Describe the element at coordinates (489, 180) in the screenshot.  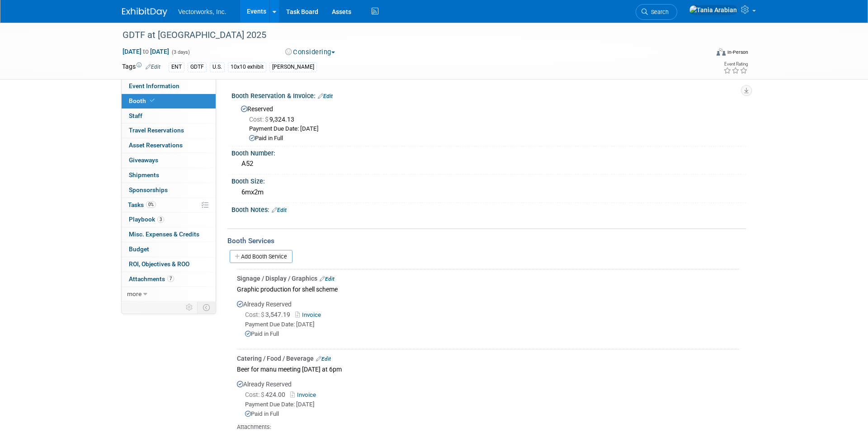
I see `div: Booth Size:` at that location.